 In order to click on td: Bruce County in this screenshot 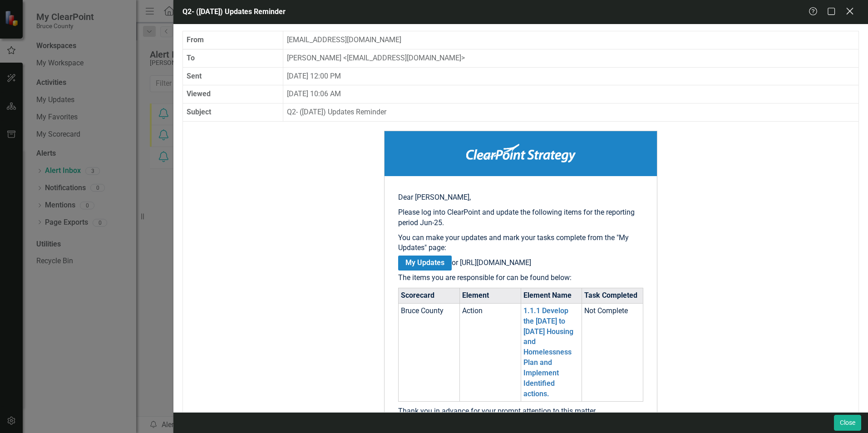, I will do `click(429, 352)`.